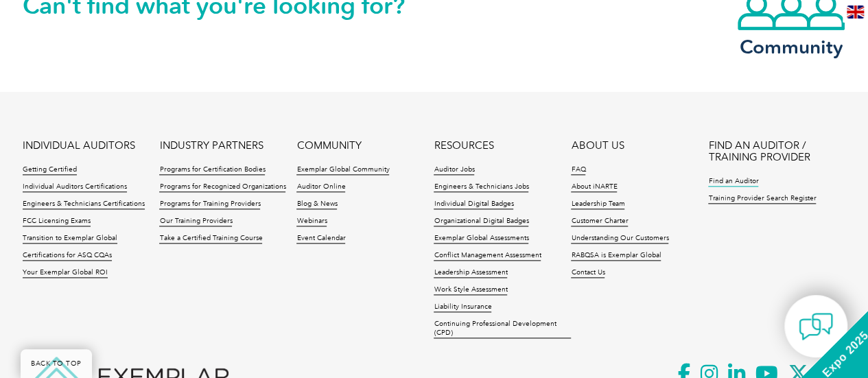 The width and height of the screenshot is (868, 378). Describe the element at coordinates (502, 328) in the screenshot. I see `a: Continuing Professional Development (CPD)` at that location.